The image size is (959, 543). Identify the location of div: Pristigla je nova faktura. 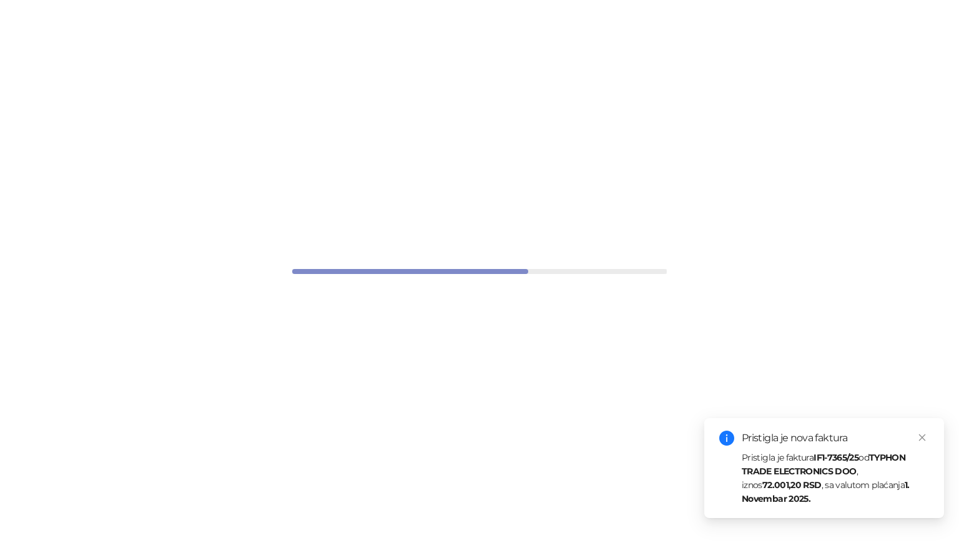
(835, 438).